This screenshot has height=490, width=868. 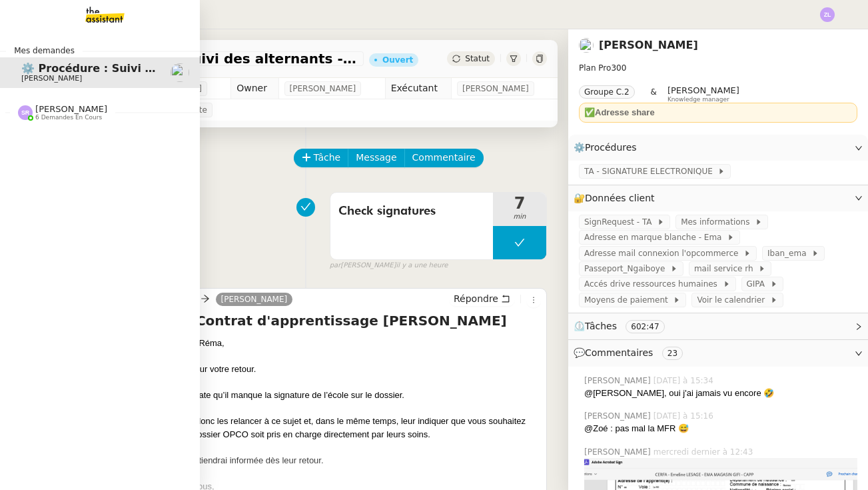 What do you see at coordinates (645, 326) in the screenshot?
I see `nz-tag: 602:47` at bounding box center [645, 326].